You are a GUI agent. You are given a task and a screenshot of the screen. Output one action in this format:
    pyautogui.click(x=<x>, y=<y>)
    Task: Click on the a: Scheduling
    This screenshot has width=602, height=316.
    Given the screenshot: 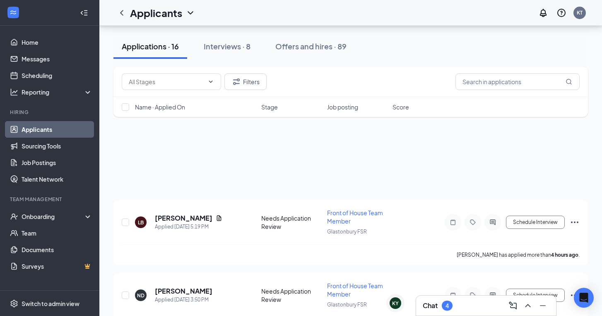 What is the action you would take?
    pyautogui.click(x=57, y=75)
    